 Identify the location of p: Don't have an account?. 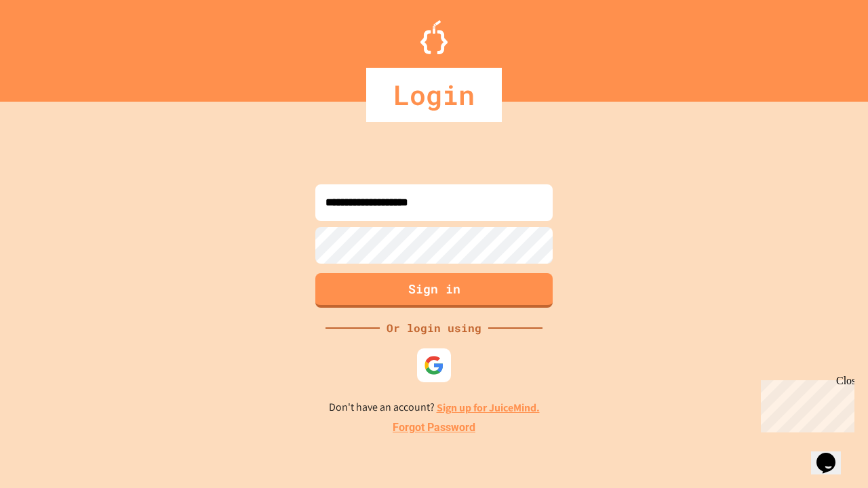
(434, 407).